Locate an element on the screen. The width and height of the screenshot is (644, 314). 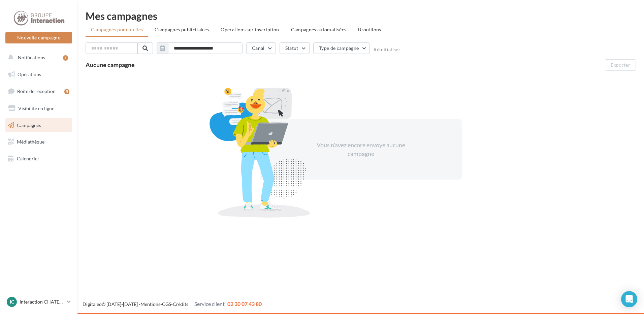
button: Réinitialiser is located at coordinates (387, 50).